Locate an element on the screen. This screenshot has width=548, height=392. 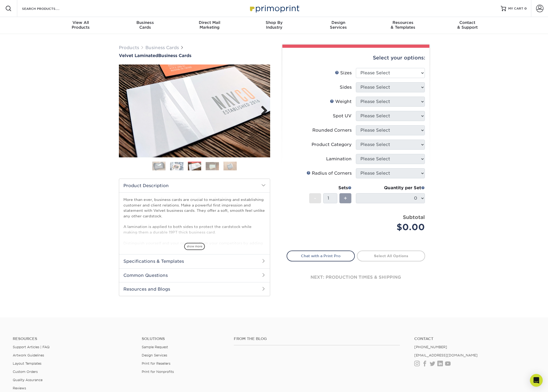
a: View AllProducts is located at coordinates (81, 26).